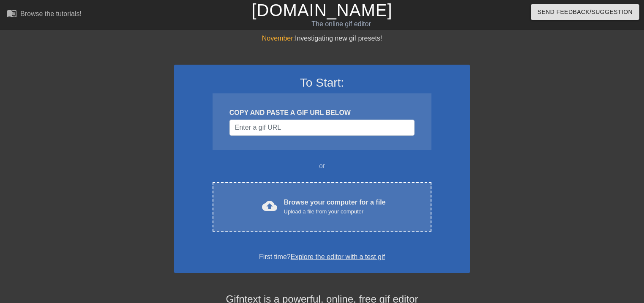 The image size is (644, 303). I want to click on a: Browse the tutorials!, so click(44, 14).